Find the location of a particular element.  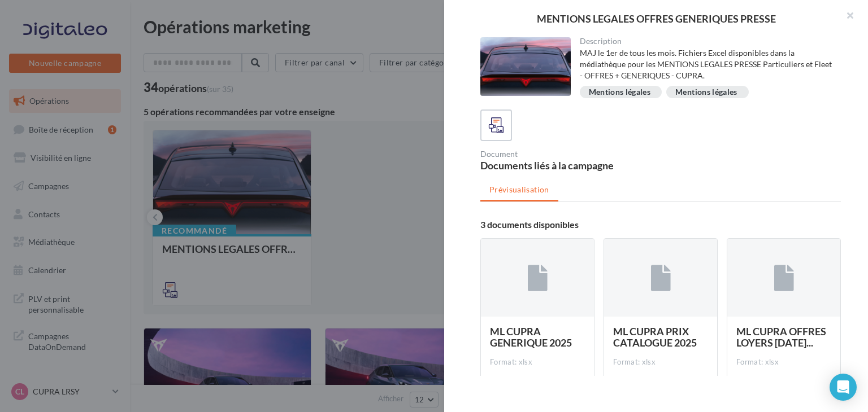

div: MAJ le 1er de tous les mois. Fichiers Excel disponibles dans la médiathèque pour les MENTIONS LEG... is located at coordinates (705, 64).